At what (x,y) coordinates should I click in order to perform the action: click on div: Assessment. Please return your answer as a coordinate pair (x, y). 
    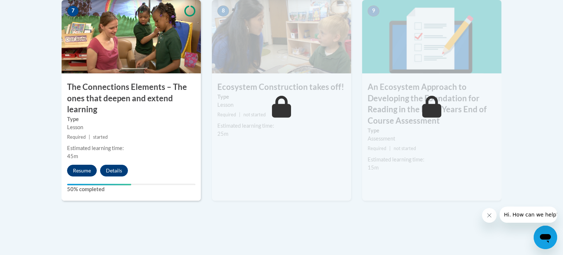
    Looking at the image, I should click on (432, 138).